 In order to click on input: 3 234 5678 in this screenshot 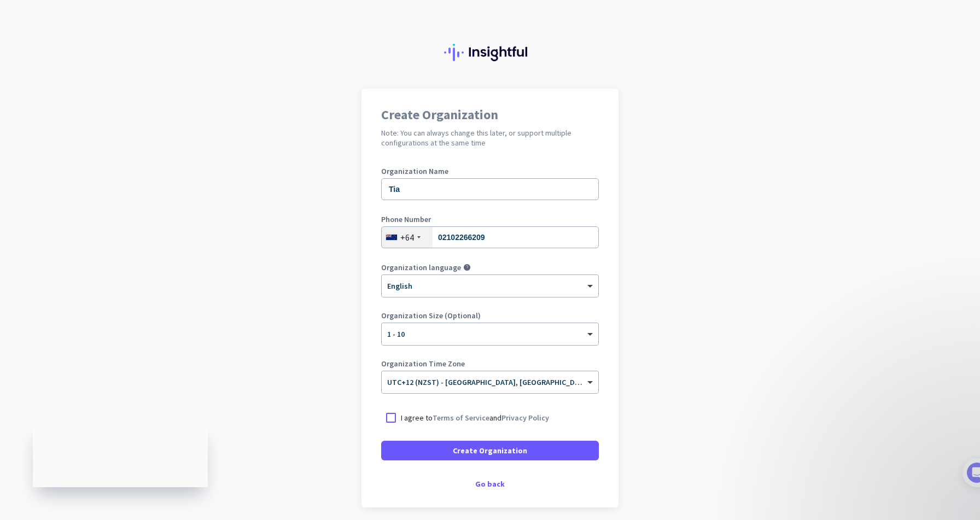, I will do `click(490, 237)`.